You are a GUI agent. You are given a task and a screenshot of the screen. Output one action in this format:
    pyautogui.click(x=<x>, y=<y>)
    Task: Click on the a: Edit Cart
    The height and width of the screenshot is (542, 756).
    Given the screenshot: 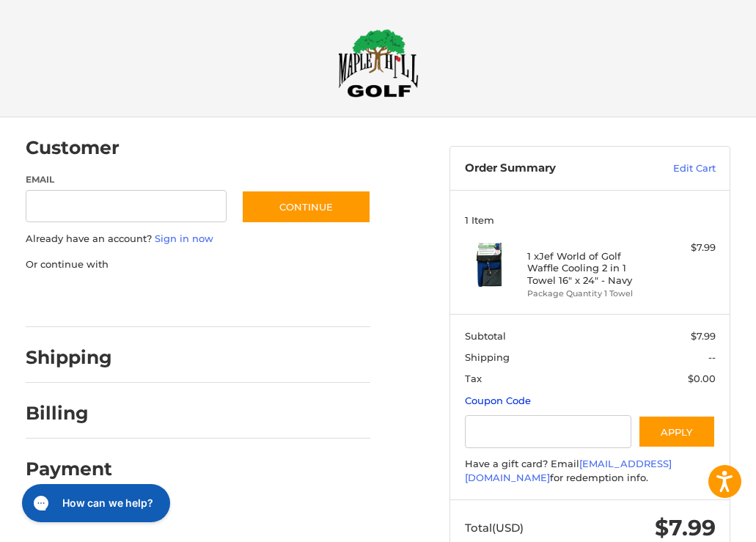 What is the action you would take?
    pyautogui.click(x=675, y=169)
    